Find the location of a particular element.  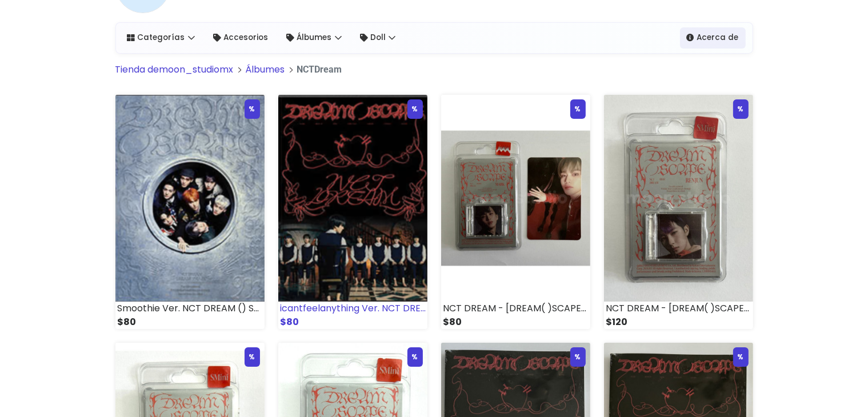

div: $120 is located at coordinates (678, 322).